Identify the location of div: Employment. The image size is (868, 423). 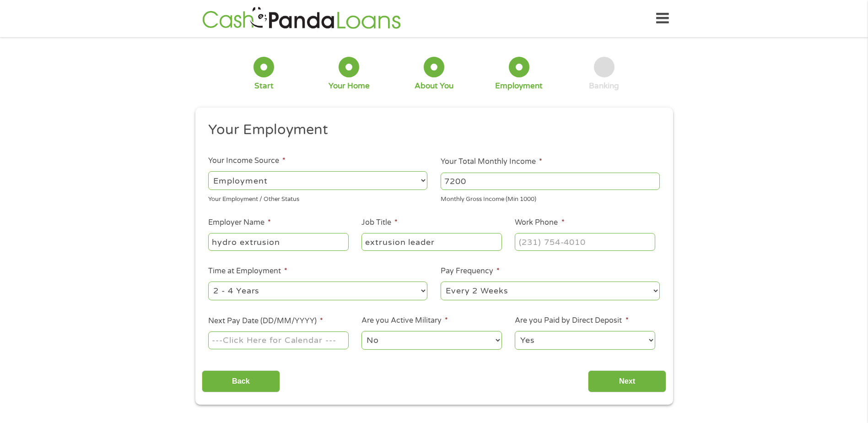
(519, 86).